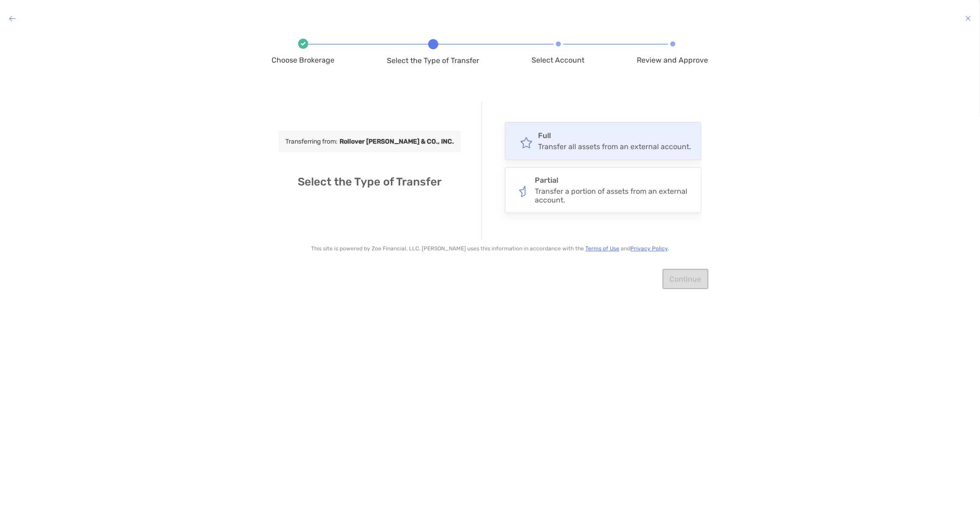 The image size is (980, 527). What do you see at coordinates (614, 180) in the screenshot?
I see `h4: Partial` at bounding box center [614, 180].